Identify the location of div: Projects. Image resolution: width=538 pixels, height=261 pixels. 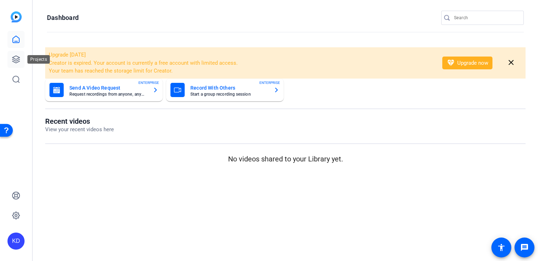
(38, 59).